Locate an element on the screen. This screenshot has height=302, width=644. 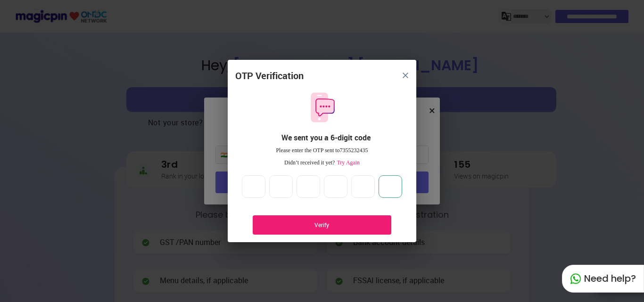
img: whatapp_green.7240e66a.svg is located at coordinates (576, 279).